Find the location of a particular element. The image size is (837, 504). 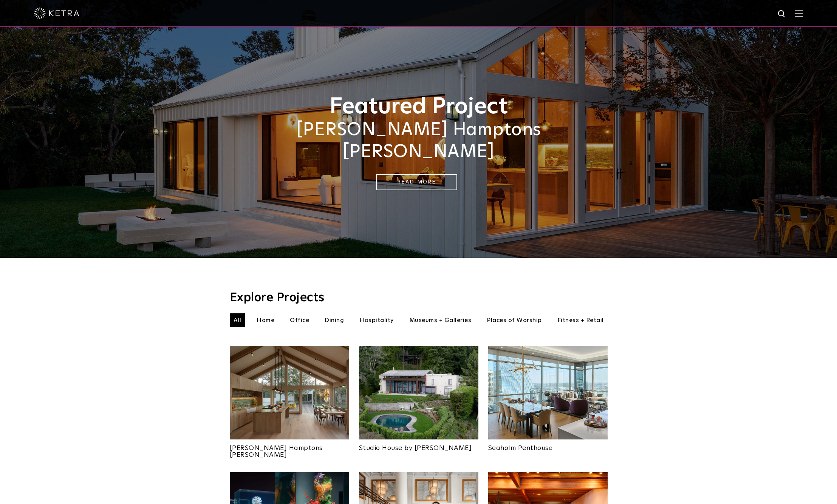

h1: Featured Project is located at coordinates (419, 107).